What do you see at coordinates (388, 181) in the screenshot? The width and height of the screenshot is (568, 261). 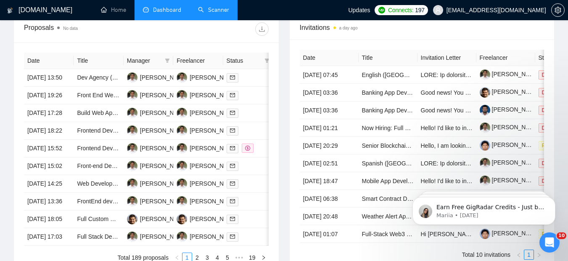 I see `td: Mobile App Development Specialist Needed` at bounding box center [388, 181].